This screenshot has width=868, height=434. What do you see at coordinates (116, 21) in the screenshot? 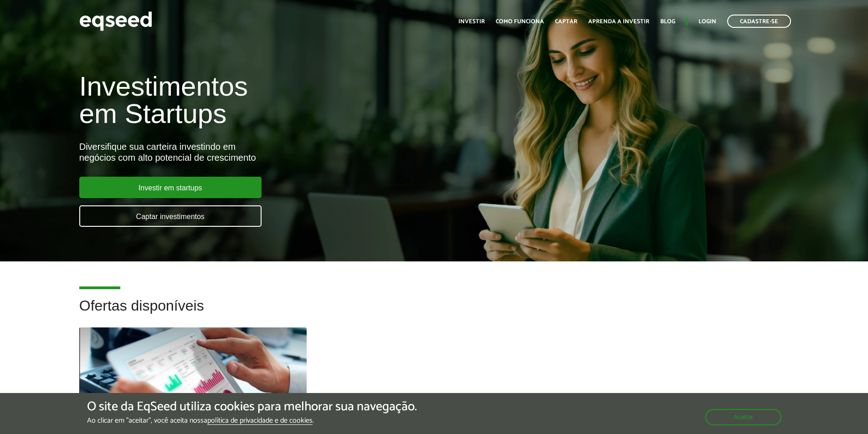
I see `img: EqSeed` at bounding box center [116, 21].